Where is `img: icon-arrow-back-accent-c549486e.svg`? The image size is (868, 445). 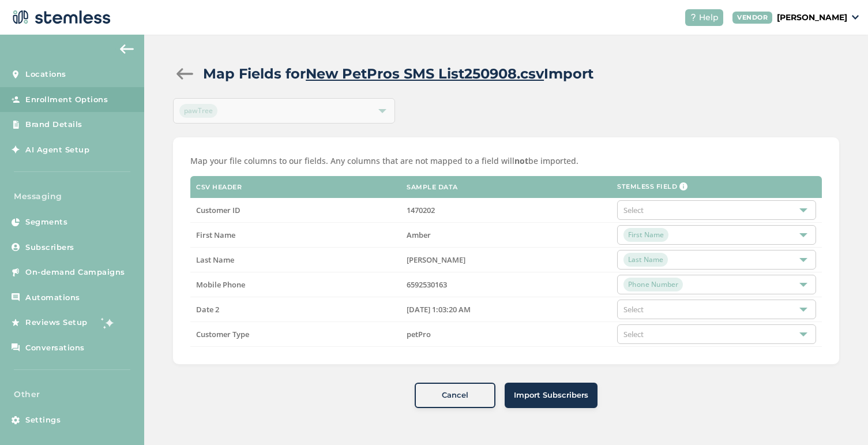 img: icon-arrow-back-accent-c549486e.svg is located at coordinates (127, 49).